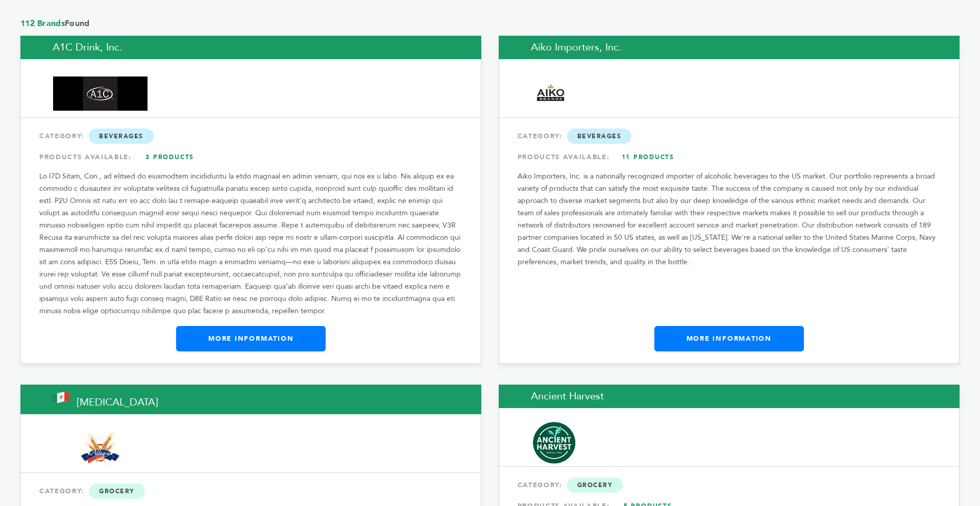 The width and height of the screenshot is (980, 506). Describe the element at coordinates (551, 94) in the screenshot. I see `img: Aiko Importers, Inc.` at that location.